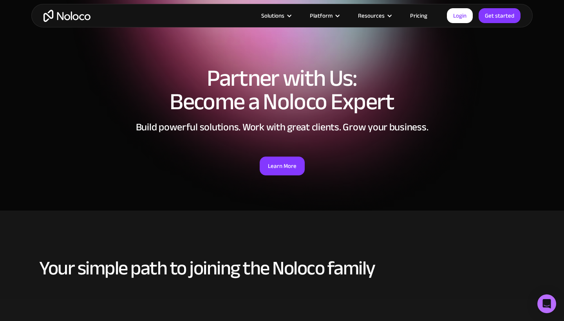  I want to click on strong: Build powerful solutions. Work with great clients. Grow your business., so click(282, 127).